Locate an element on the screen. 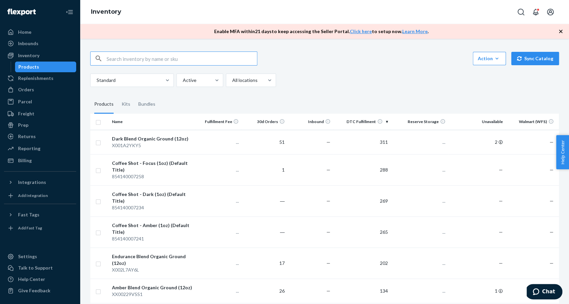  input: Standard is located at coordinates (96, 80).